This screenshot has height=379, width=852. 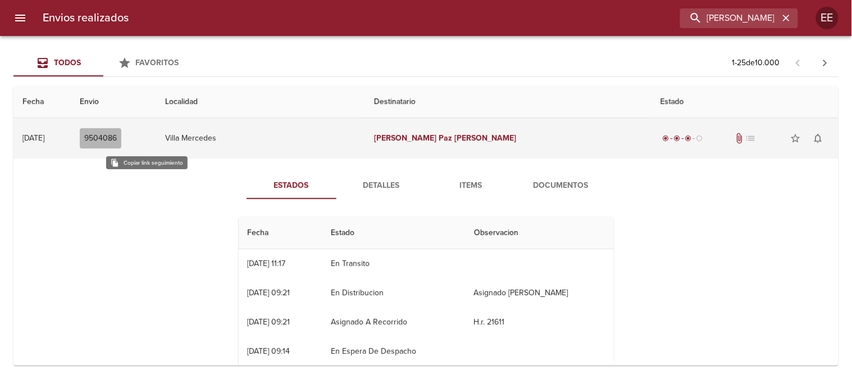 What do you see at coordinates (101, 138) in the screenshot?
I see `button: 9504086` at bounding box center [101, 138].